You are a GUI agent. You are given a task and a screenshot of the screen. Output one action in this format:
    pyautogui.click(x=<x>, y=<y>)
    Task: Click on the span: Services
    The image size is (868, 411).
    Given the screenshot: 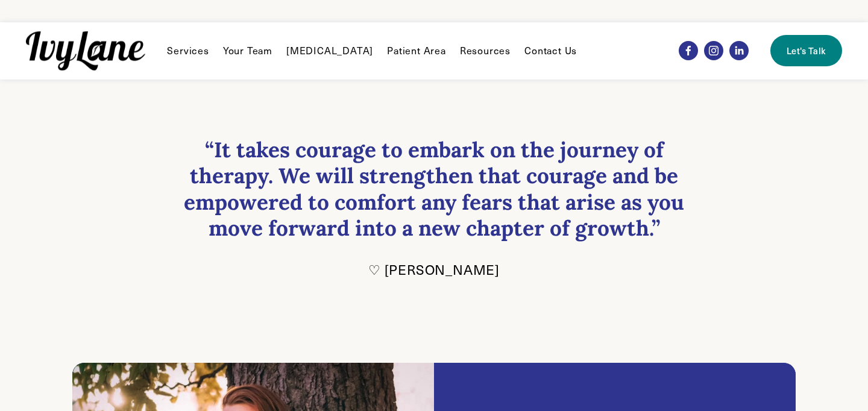 What is the action you would take?
    pyautogui.click(x=187, y=51)
    